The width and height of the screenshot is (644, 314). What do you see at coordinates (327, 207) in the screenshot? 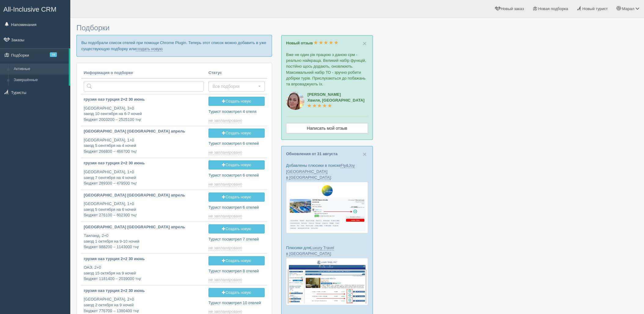
I see `img: fly-joy-de-proposal-crm-for-travel-agency.png` at bounding box center [327, 207].